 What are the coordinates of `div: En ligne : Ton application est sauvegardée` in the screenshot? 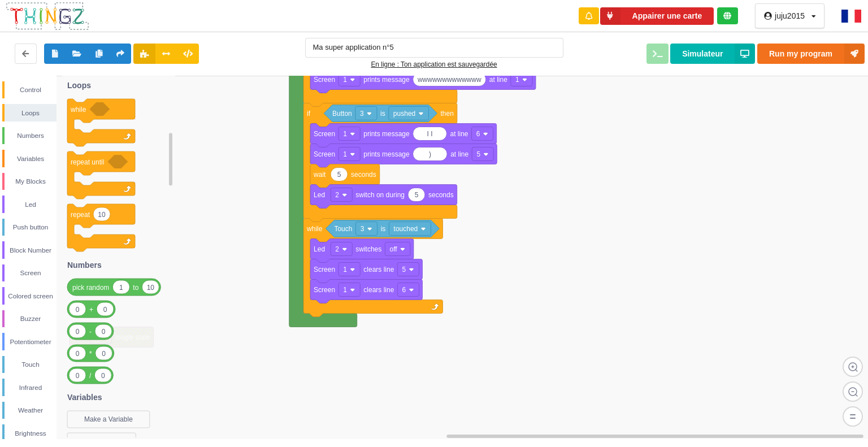 It's located at (434, 65).